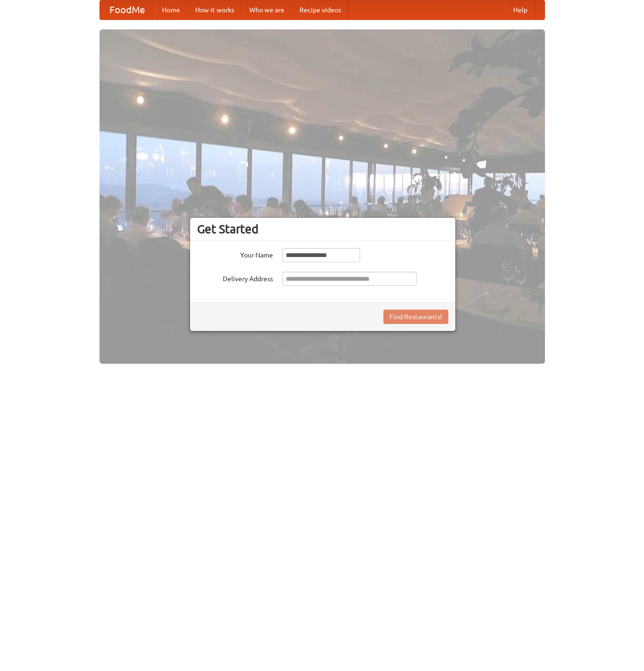  Describe the element at coordinates (235, 277) in the screenshot. I see `label: Delivery Address` at that location.